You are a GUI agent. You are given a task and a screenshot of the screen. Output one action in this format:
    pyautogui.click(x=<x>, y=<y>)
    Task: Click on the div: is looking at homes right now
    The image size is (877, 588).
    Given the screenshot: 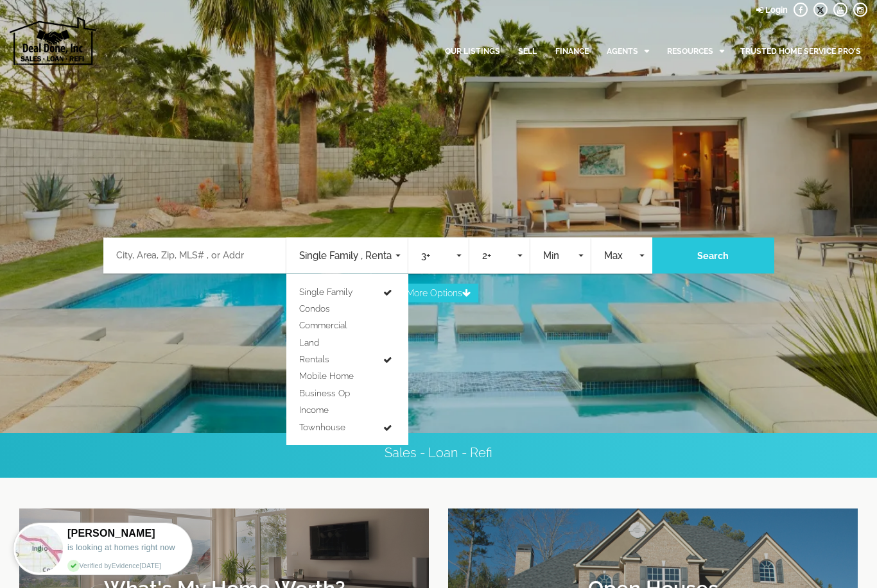 What is the action you would take?
    pyautogui.click(x=121, y=548)
    